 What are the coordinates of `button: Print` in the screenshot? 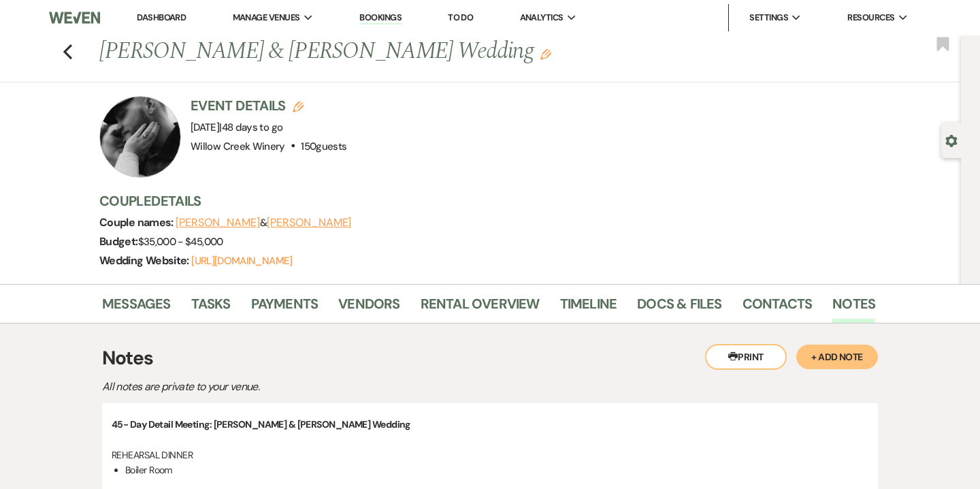 It's located at (746, 356).